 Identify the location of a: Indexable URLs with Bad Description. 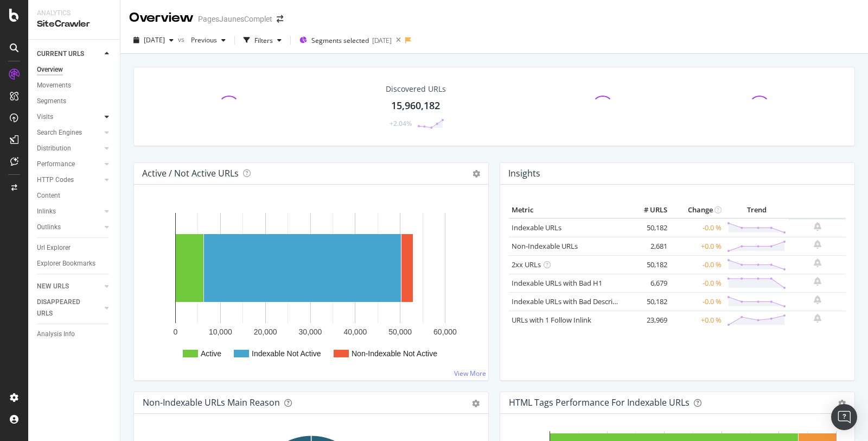
(571, 301).